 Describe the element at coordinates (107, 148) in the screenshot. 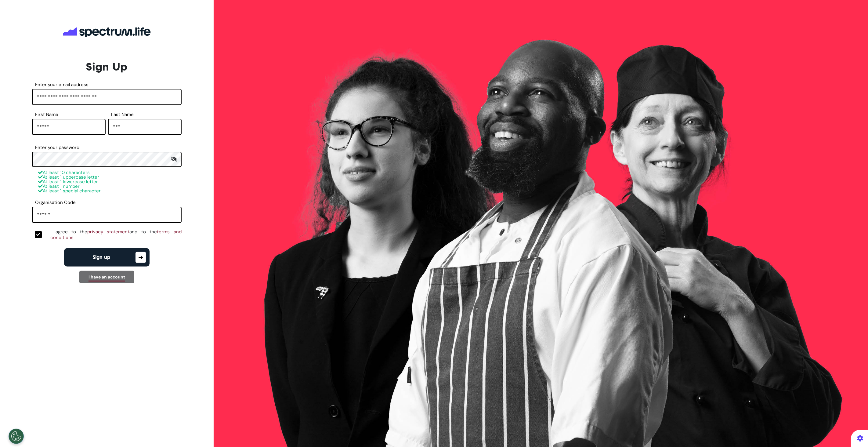

I see `label: Enter your password` at that location.